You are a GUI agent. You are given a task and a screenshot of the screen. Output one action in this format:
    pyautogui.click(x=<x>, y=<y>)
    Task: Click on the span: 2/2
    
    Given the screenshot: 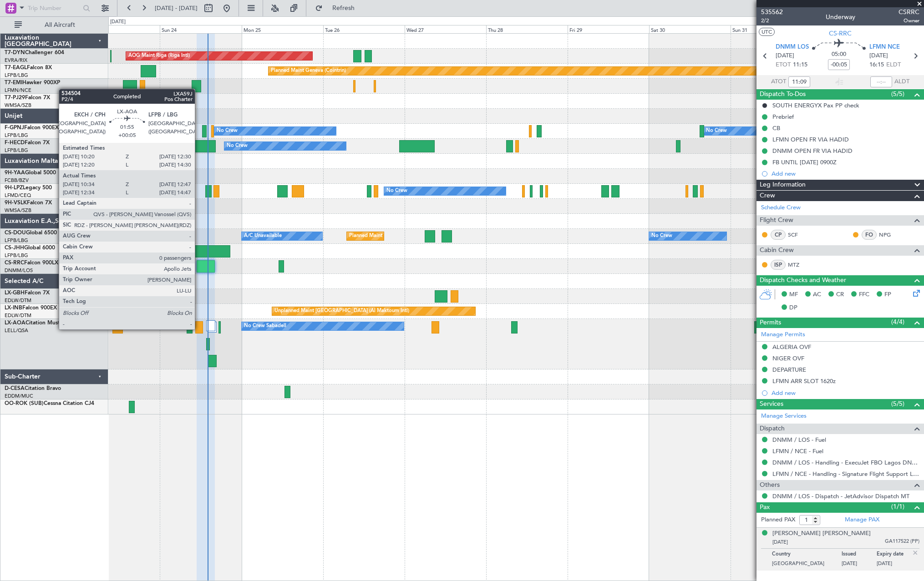 What is the action you would take?
    pyautogui.click(x=772, y=20)
    